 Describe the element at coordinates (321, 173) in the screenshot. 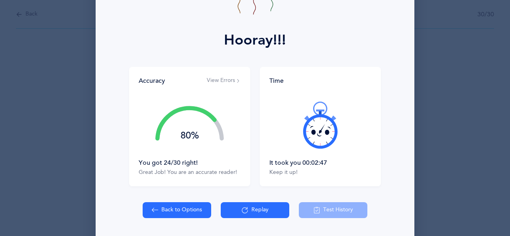

I see `div: Keep it up!` at that location.